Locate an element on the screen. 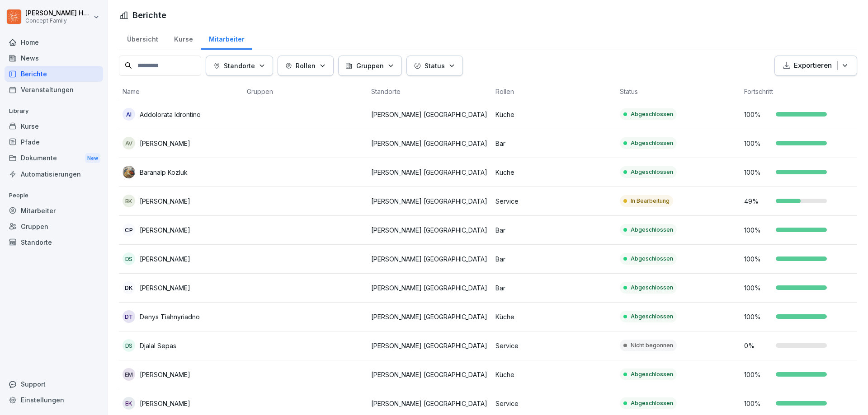  div: Veranstaltungen is located at coordinates (54, 90).